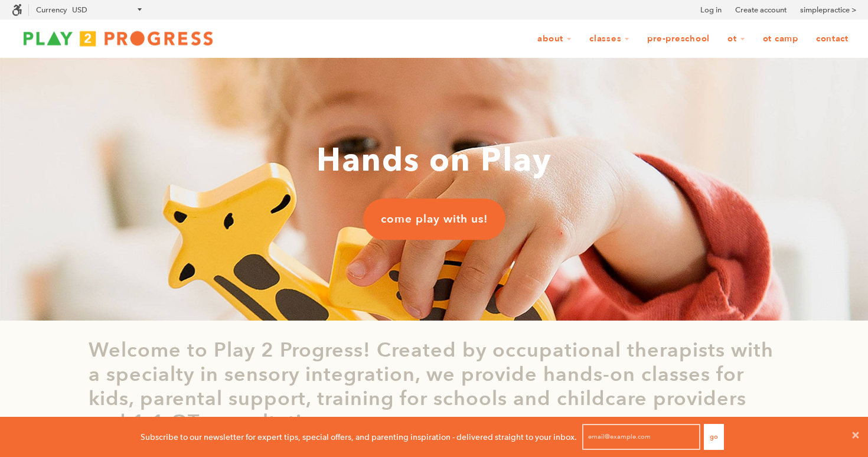 This screenshot has height=457, width=868. I want to click on label: Currency, so click(52, 9).